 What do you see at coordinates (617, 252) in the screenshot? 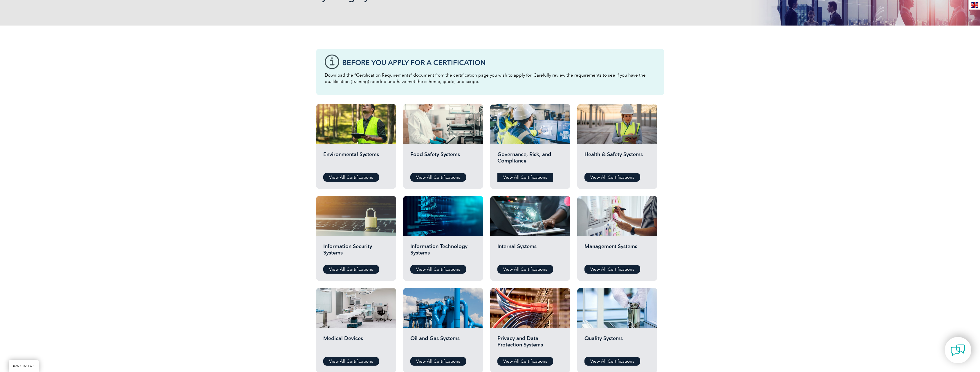
I see `h2: Management Systems` at bounding box center [617, 252].